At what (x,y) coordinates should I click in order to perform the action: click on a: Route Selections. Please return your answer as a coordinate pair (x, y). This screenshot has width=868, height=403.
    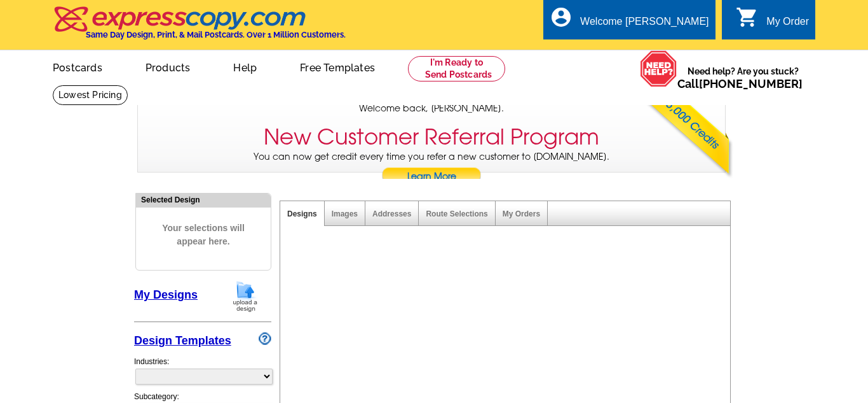
    Looking at the image, I should click on (456, 214).